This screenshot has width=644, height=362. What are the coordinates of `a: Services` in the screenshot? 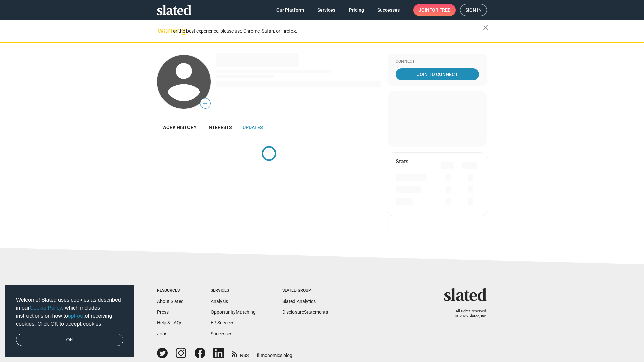 It's located at (326, 10).